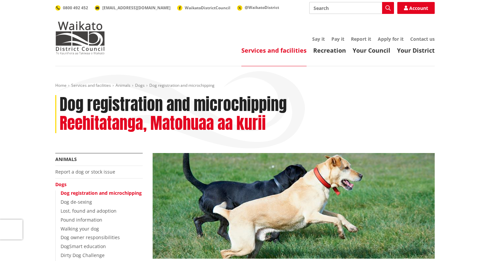 The height and width of the screenshot is (261, 490). What do you see at coordinates (90, 237) in the screenshot?
I see `a: Dog owner responsibilities` at bounding box center [90, 237].